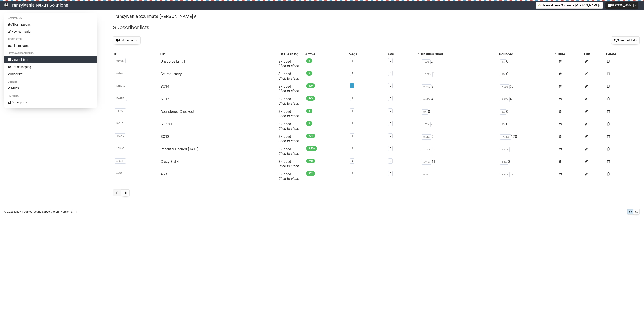 The image size is (644, 317). I want to click on td: 49, so click(528, 101).